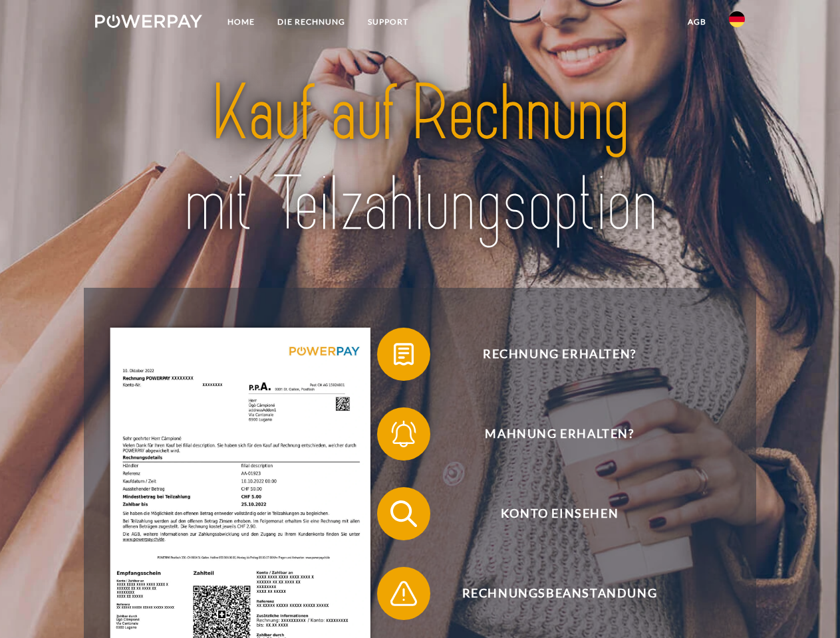 The height and width of the screenshot is (638, 840). What do you see at coordinates (550, 514) in the screenshot?
I see `button: Konto einsehen` at bounding box center [550, 514].